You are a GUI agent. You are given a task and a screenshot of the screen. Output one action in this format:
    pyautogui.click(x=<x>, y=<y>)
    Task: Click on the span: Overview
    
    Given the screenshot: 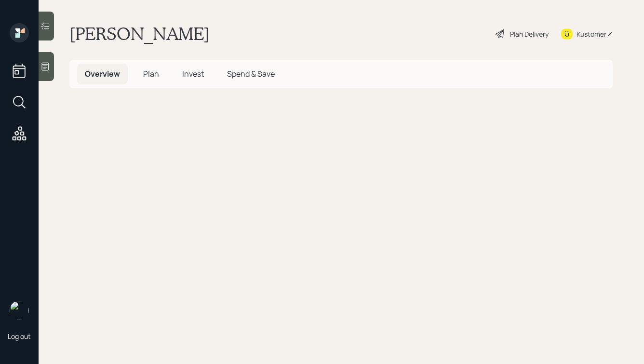 What is the action you would take?
    pyautogui.click(x=102, y=74)
    